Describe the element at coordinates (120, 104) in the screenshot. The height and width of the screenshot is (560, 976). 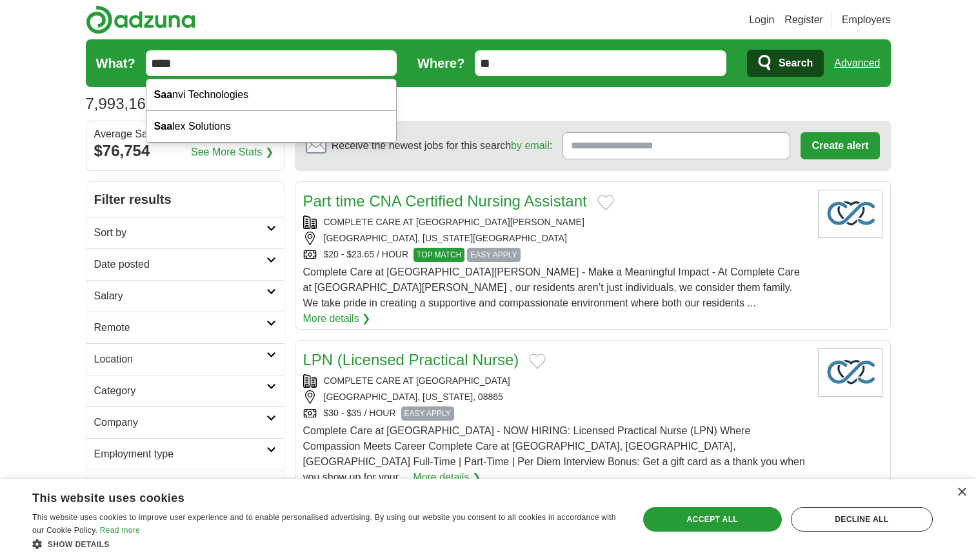
I see `span: 7,993,167` at that location.